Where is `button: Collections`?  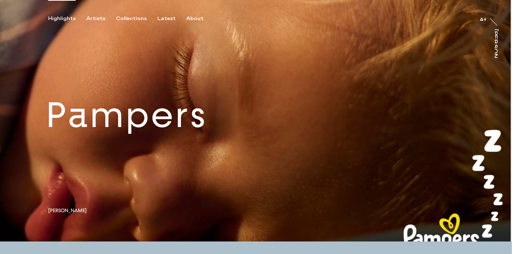 button: Collections is located at coordinates (137, 19).